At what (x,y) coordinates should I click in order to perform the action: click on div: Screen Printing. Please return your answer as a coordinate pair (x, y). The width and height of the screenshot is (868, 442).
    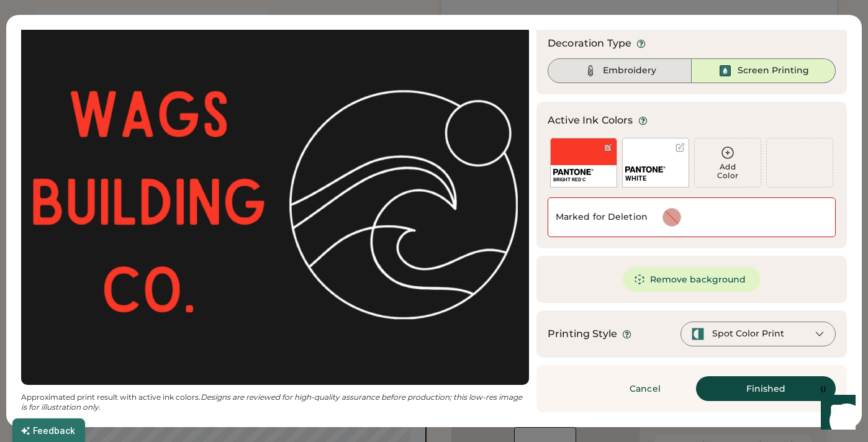
    Looking at the image, I should click on (773, 71).